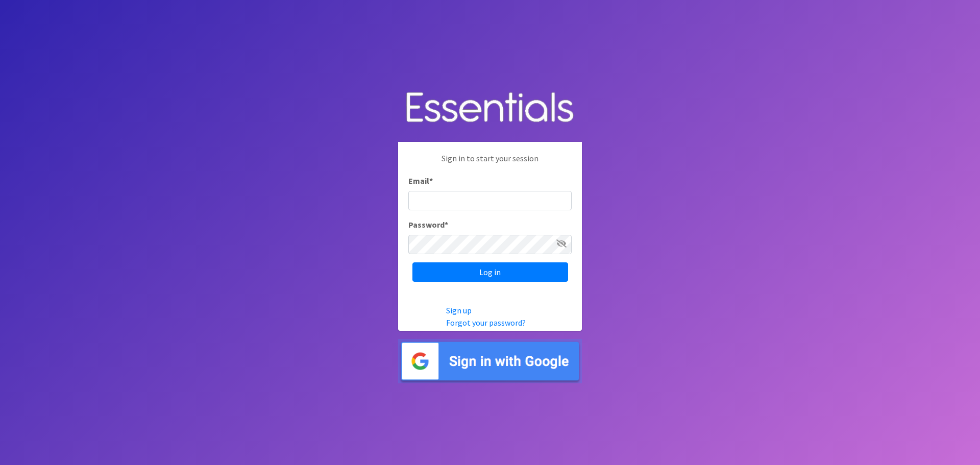 The height and width of the screenshot is (465, 980). What do you see at coordinates (490, 361) in the screenshot?
I see `img: Sign in with Google` at bounding box center [490, 361].